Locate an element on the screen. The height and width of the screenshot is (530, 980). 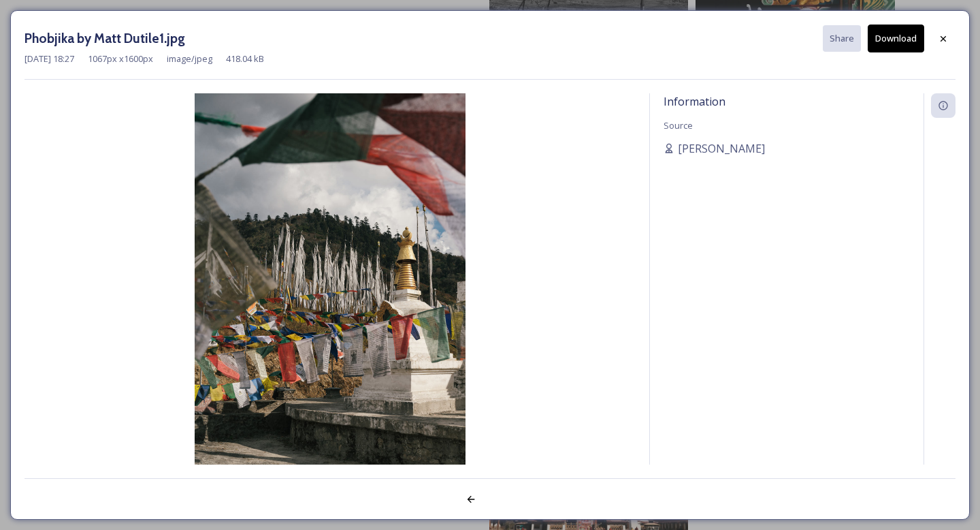
button: Download is located at coordinates (896, 38).